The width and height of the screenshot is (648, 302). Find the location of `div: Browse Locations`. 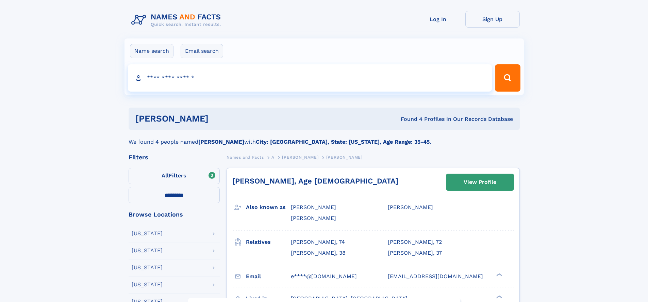

div: Browse Locations is located at coordinates (174, 214).